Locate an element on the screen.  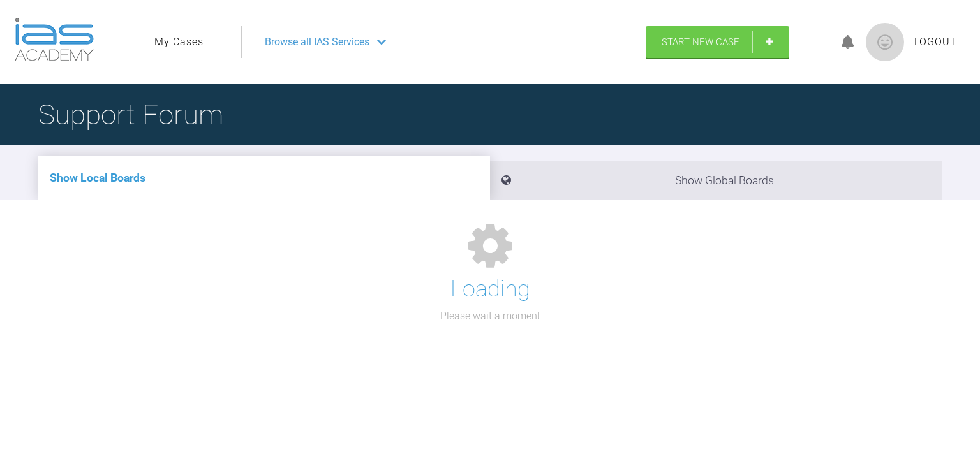
h1: Loading is located at coordinates (490, 290).